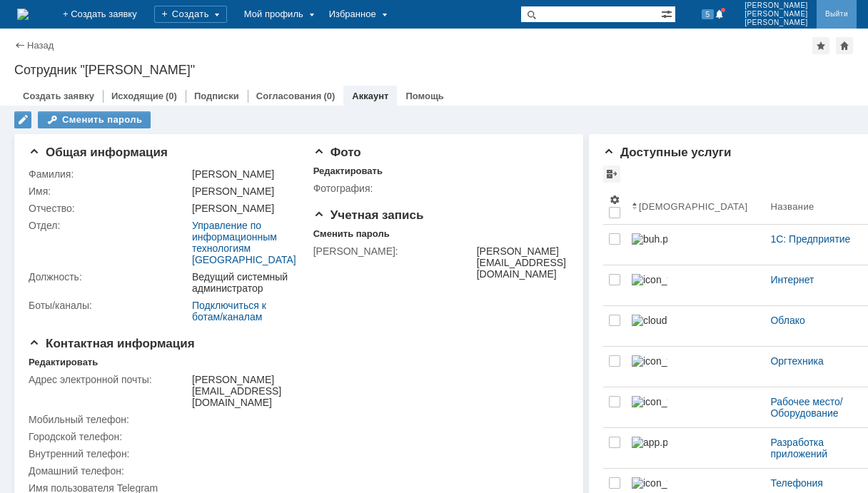 The width and height of the screenshot is (868, 493). Describe the element at coordinates (108, 174) in the screenshot. I see `div: Фамилия:` at that location.